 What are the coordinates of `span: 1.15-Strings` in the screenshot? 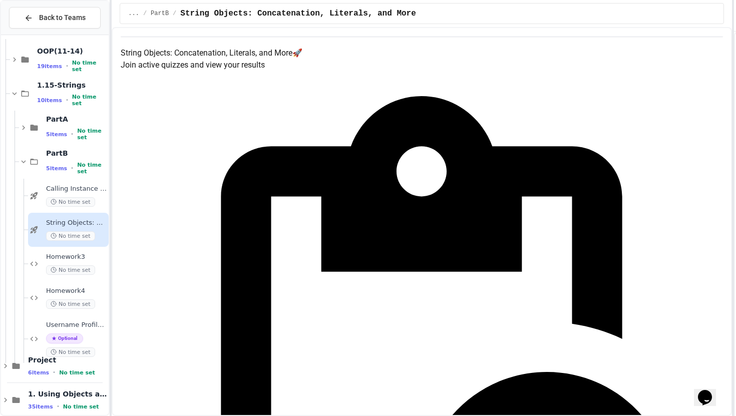 It's located at (72, 85).